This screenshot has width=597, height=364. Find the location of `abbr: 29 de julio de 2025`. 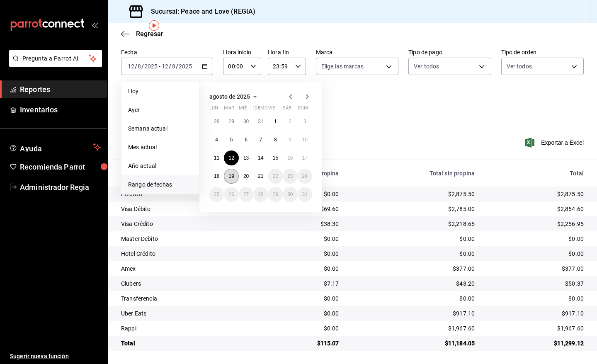

abbr: 29 de julio de 2025 is located at coordinates (231, 122).